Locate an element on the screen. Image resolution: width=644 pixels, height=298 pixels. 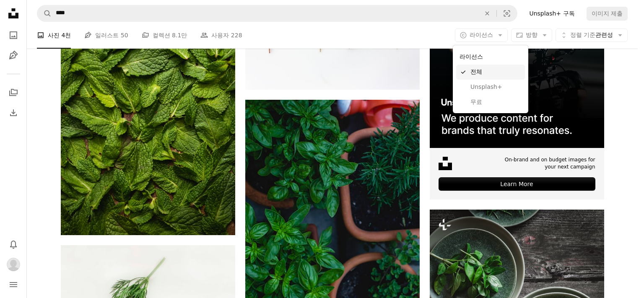
span: 라이선스 is located at coordinates (481, 35).